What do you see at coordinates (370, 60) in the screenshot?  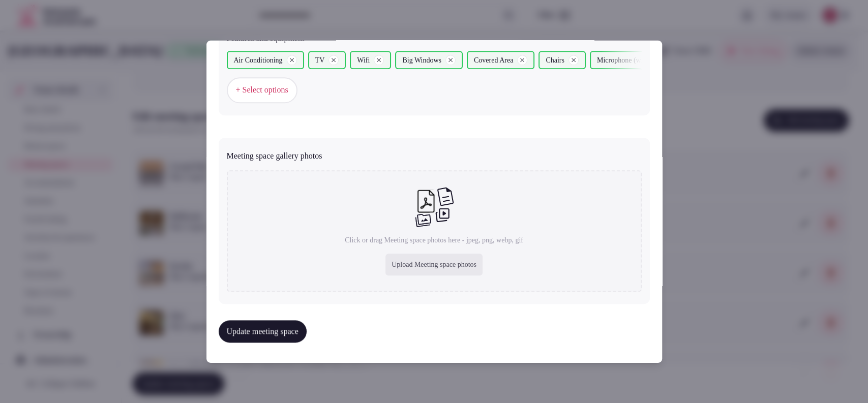 I see `div: Wifi` at bounding box center [370, 60].